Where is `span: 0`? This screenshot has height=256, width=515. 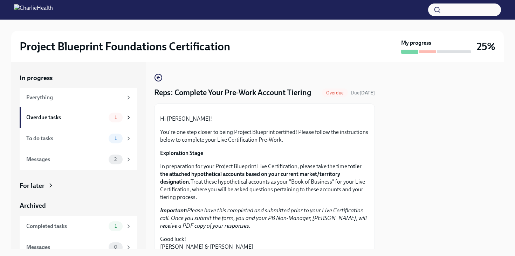
span: 0 is located at coordinates (116, 247).